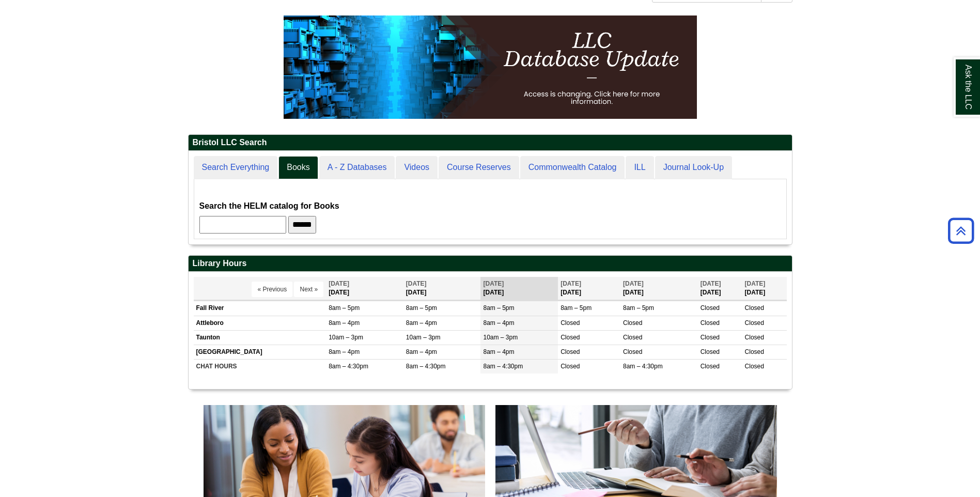 The image size is (980, 497). What do you see at coordinates (490, 263) in the screenshot?
I see `h2: Library Hours` at bounding box center [490, 263].